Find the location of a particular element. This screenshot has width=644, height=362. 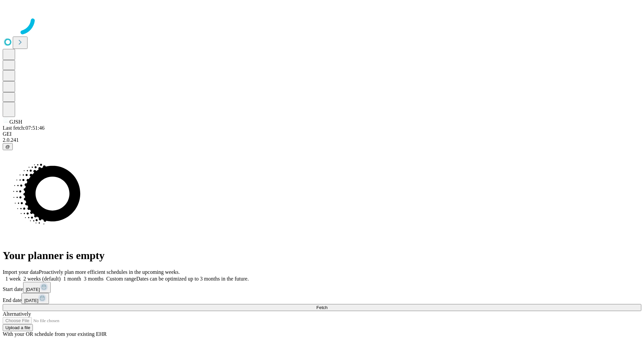

span: Custom range is located at coordinates (121, 278).